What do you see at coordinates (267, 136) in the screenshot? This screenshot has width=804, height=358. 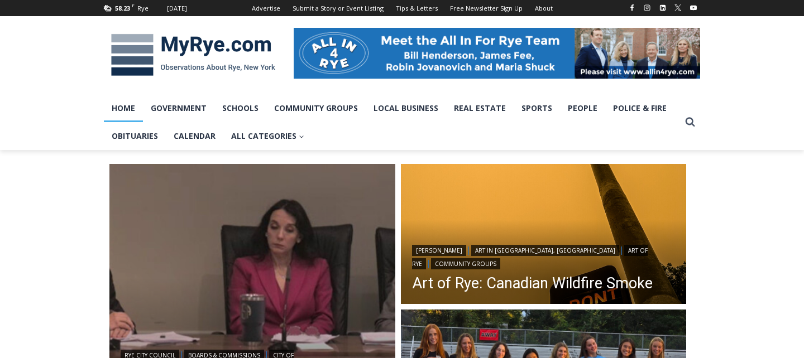 I see `span: All Categories` at bounding box center [267, 136].